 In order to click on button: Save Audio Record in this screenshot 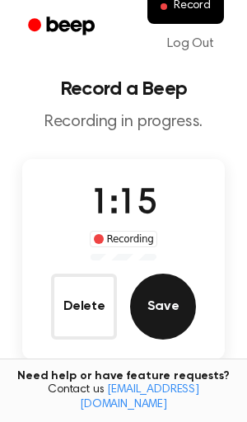, I will do `click(163, 307)`.